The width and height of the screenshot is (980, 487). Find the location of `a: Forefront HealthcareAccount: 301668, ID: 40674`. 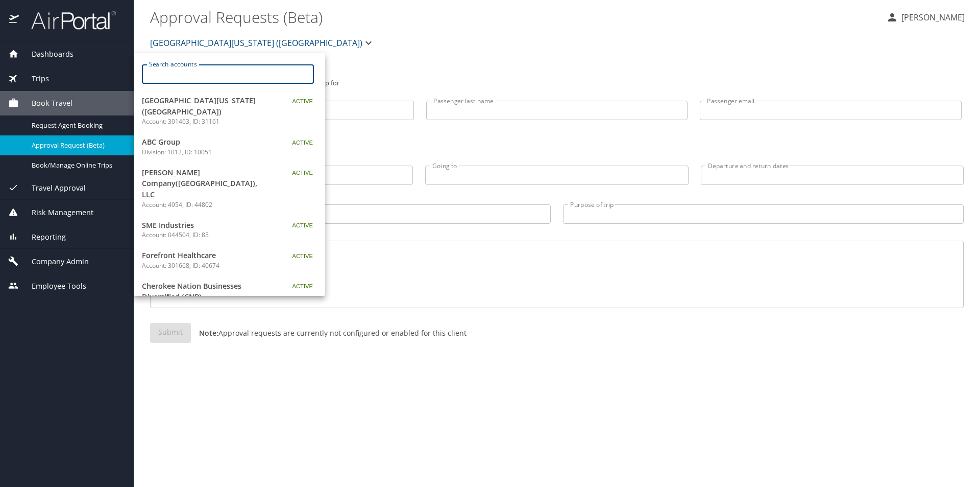

a: Forefront HealthcareAccount: 301668, ID: 40674 is located at coordinates (229, 260).